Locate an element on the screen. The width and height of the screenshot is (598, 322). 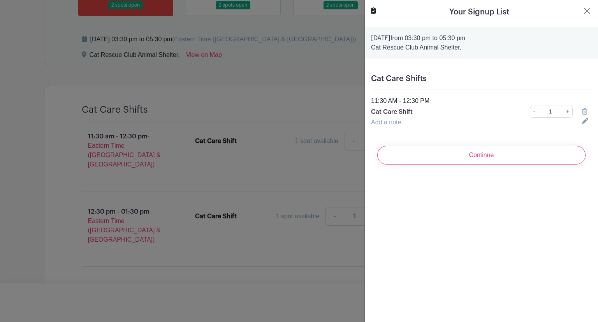
div: 11:30 AM - 12:30 PM is located at coordinates (482, 101).